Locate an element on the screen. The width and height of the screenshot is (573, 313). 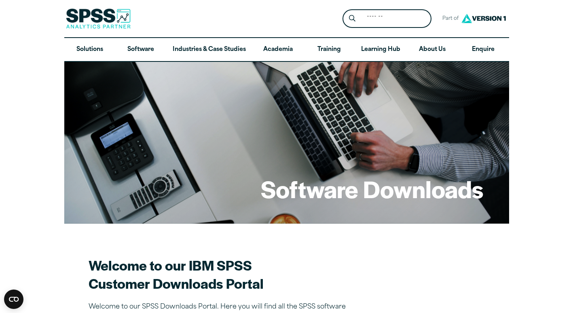
a: Learning Hub is located at coordinates (380, 50).